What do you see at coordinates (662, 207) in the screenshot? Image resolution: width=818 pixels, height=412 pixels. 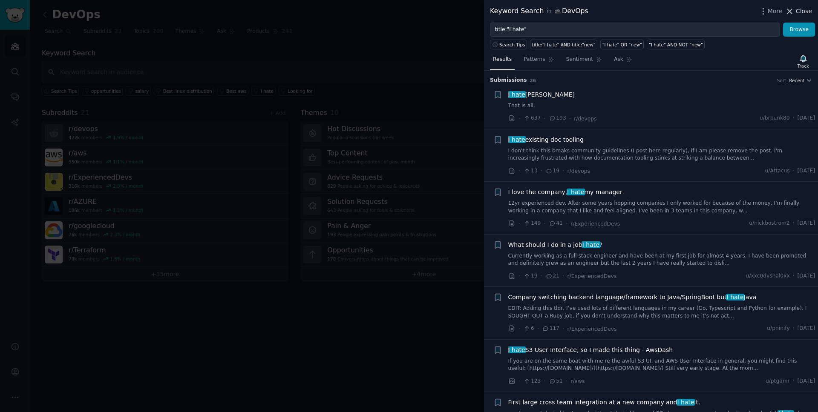 I see `a: 12yr experienced dev. After some years hopping companies I only worked for because of the money, ...` at bounding box center [662, 207].